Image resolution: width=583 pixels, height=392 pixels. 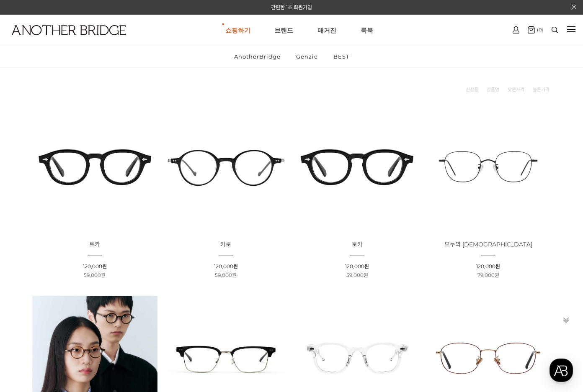 I want to click on a: Genzie, so click(x=307, y=56).